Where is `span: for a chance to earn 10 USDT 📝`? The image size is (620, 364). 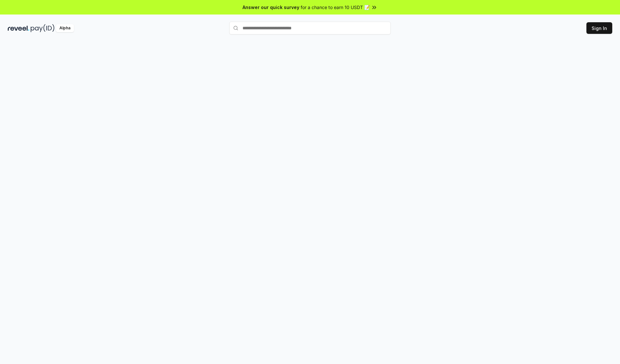
span: for a chance to earn 10 USDT 📝 is located at coordinates (335, 7).